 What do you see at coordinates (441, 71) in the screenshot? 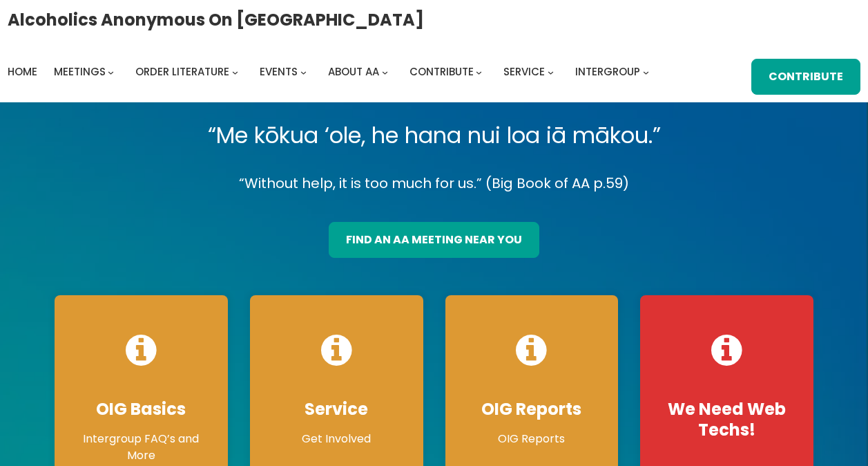
I see `span: Contribute` at bounding box center [441, 71].